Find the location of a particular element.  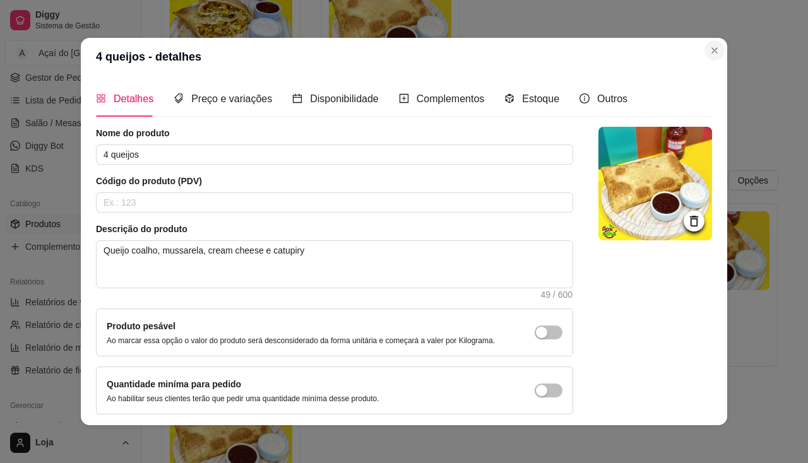

span: tags is located at coordinates (179, 98).